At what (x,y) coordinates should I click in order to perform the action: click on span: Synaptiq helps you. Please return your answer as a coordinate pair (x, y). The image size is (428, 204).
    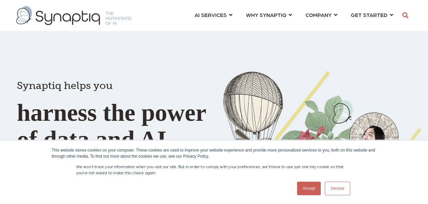
    Looking at the image, I should click on (65, 86).